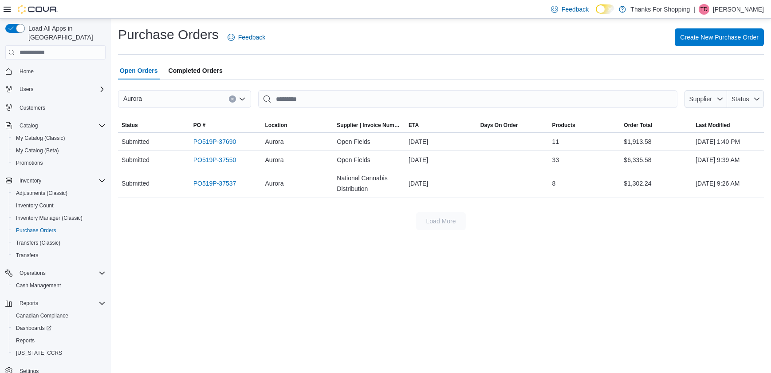  What do you see at coordinates (719, 37) in the screenshot?
I see `span: Create New Purchase Order` at bounding box center [719, 37].